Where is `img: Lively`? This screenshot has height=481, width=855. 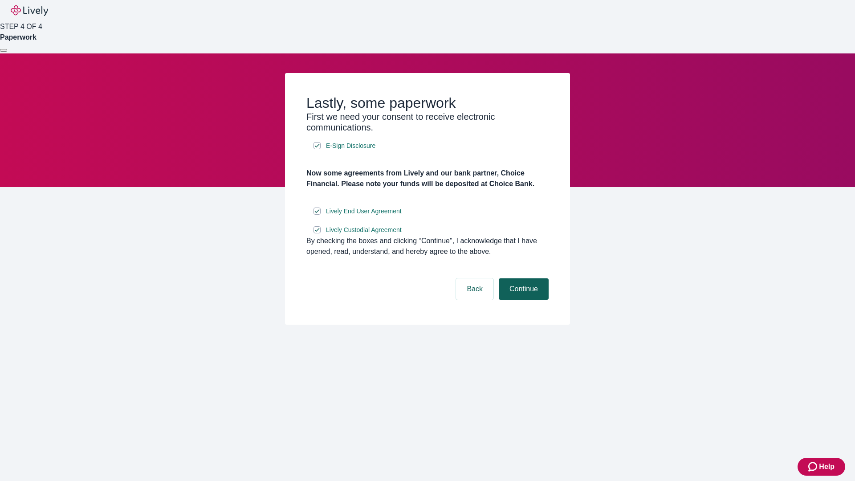 img: Lively is located at coordinates (29, 11).